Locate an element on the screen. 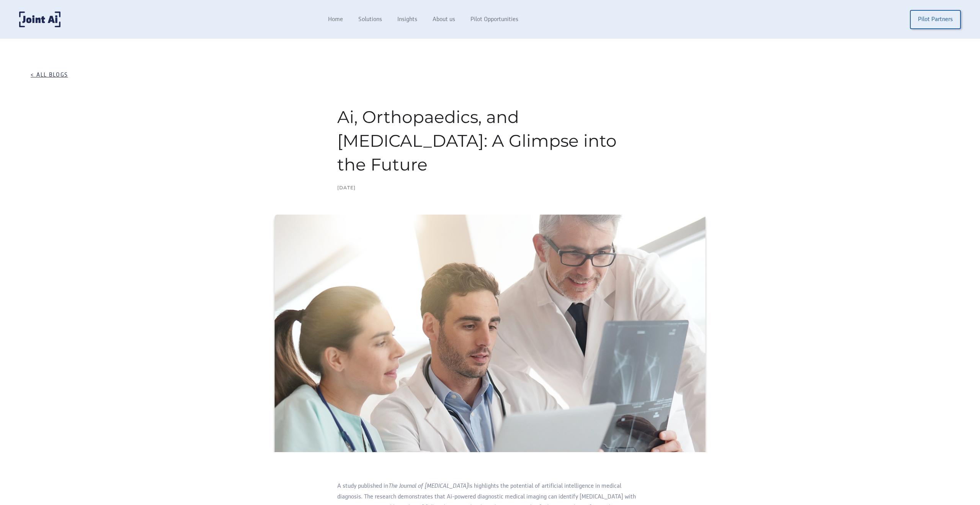 Image resolution: width=980 pixels, height=505 pixels. a: home is located at coordinates (39, 19).